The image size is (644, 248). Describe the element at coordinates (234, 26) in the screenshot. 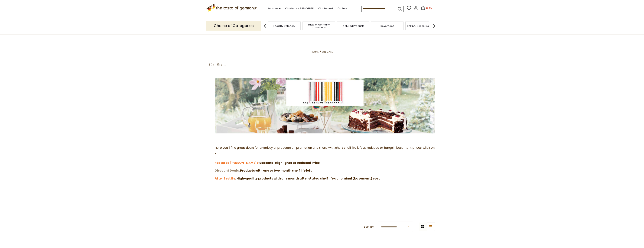

I see `p: Choice of Categories` at that location.